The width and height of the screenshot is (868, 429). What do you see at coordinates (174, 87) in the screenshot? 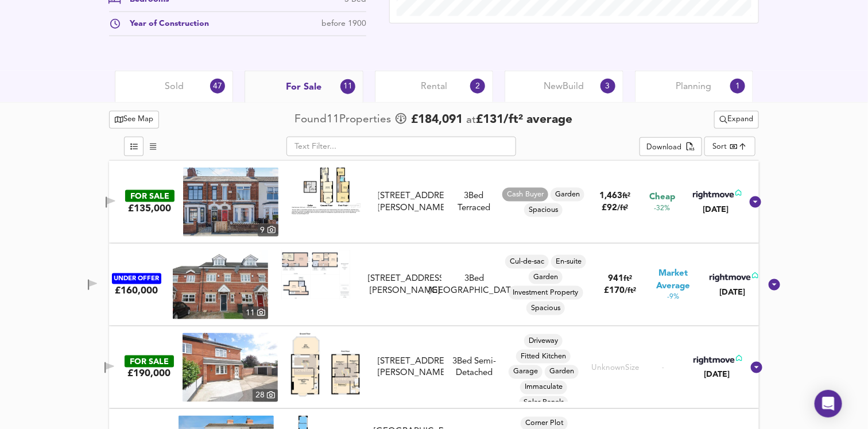
I see `span: Sold` at bounding box center [174, 87].